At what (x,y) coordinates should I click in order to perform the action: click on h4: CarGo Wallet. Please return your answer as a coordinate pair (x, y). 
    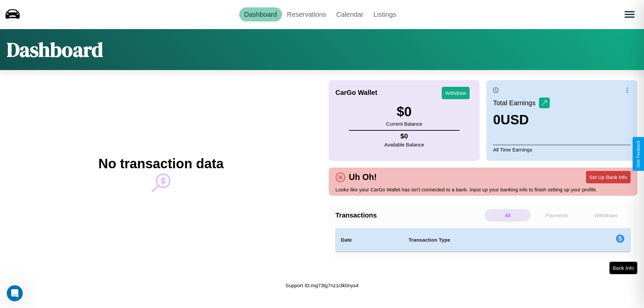
    Looking at the image, I should click on (356, 93).